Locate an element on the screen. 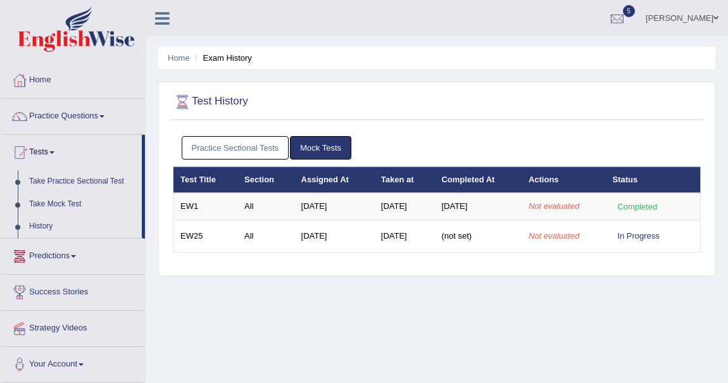 The image size is (728, 383). a: Practice Sectional Tests is located at coordinates (235, 147).